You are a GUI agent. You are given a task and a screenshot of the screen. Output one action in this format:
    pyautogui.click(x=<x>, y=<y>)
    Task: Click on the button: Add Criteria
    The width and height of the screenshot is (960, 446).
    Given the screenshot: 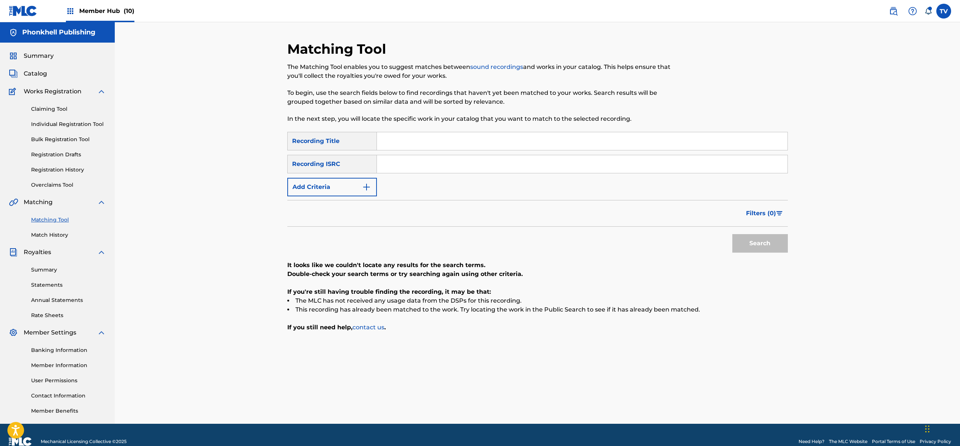 What is the action you would take?
    pyautogui.click(x=332, y=187)
    